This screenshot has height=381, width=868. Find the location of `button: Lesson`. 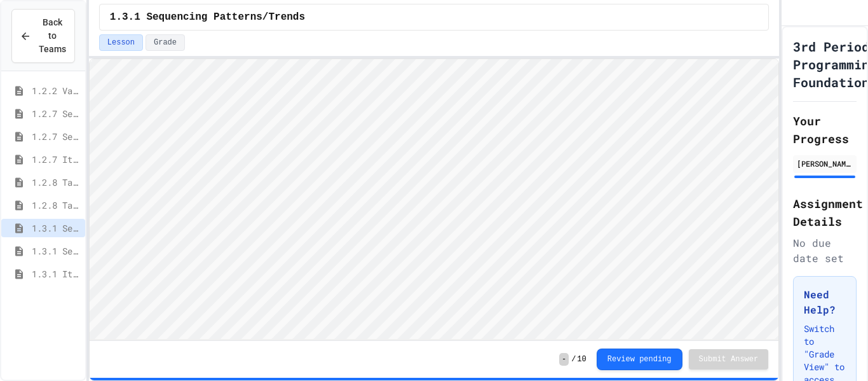

button: Lesson is located at coordinates (121, 42).